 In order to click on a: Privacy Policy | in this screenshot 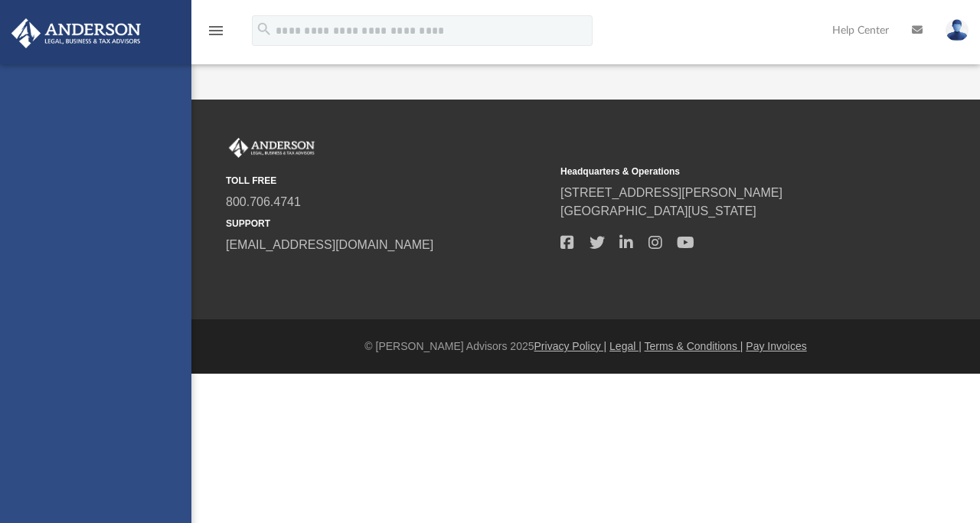, I will do `click(571, 346)`.